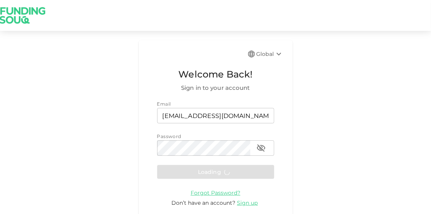  I want to click on div: Global, so click(270, 54).